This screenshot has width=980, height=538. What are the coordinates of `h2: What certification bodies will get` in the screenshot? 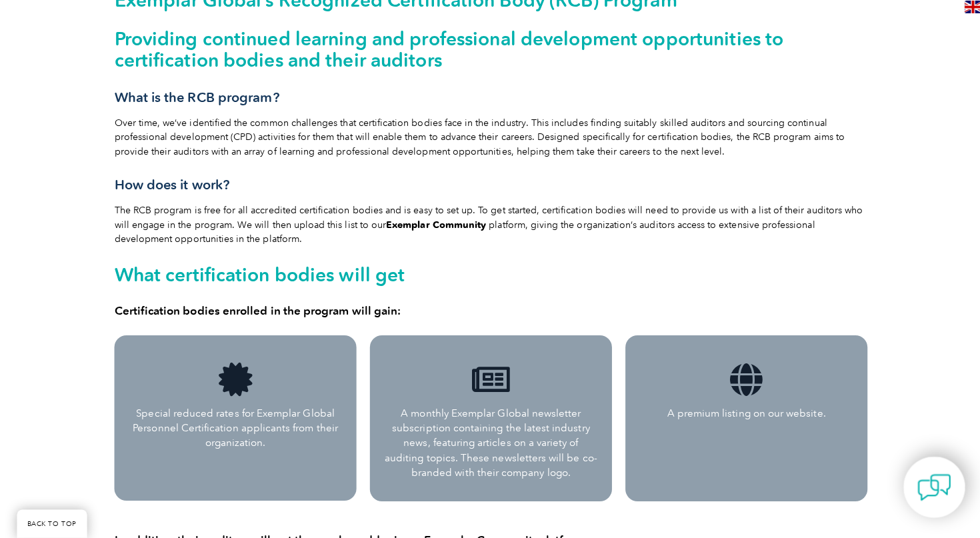 It's located at (490, 277).